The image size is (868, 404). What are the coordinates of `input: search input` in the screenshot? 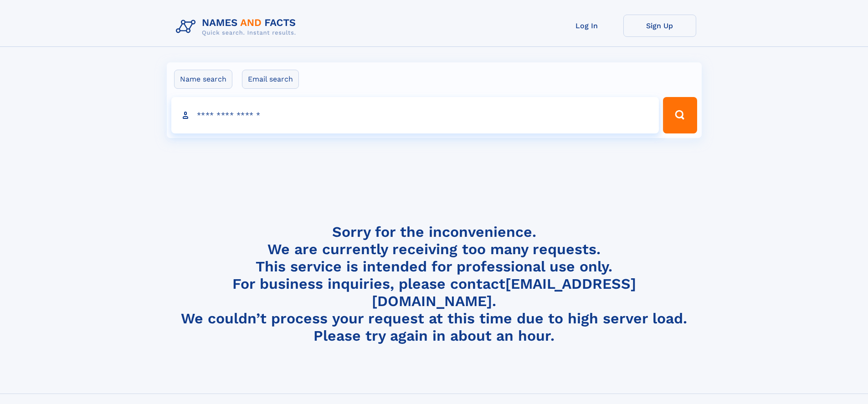 It's located at (415, 115).